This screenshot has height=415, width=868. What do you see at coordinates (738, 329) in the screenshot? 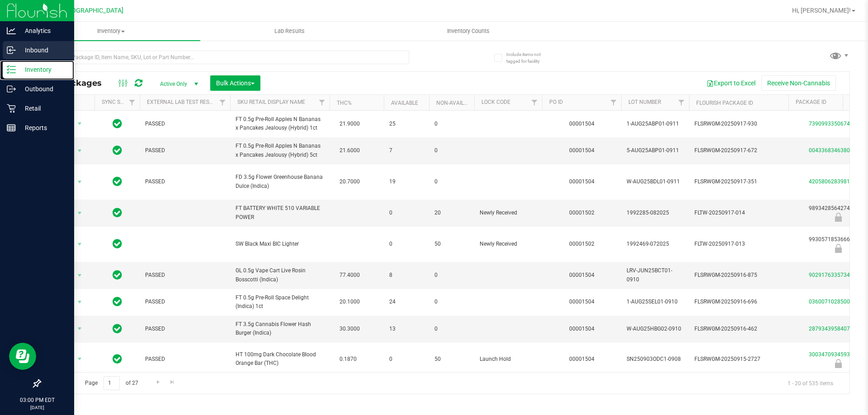
I see `span: FLSRWGM-20250916-462` at bounding box center [738, 329].